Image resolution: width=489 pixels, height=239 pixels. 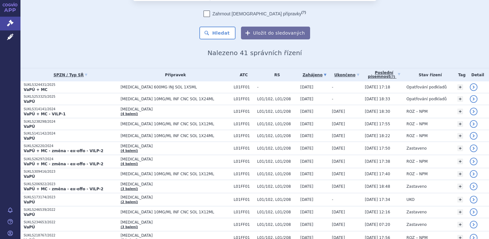 I want to click on p: SUKLS206922/2023, so click(x=70, y=184).